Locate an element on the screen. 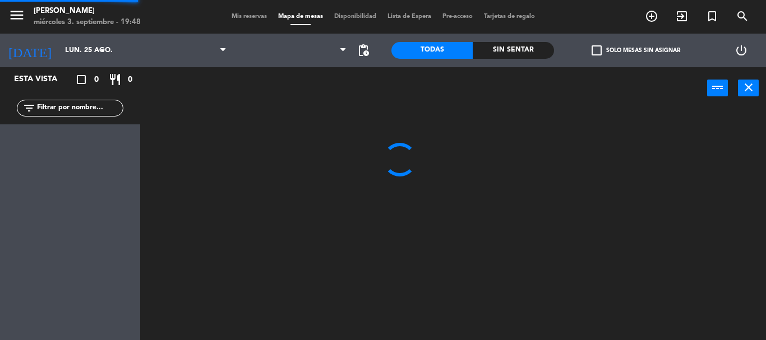 The height and width of the screenshot is (340, 766). button: power_input is located at coordinates (717, 88).